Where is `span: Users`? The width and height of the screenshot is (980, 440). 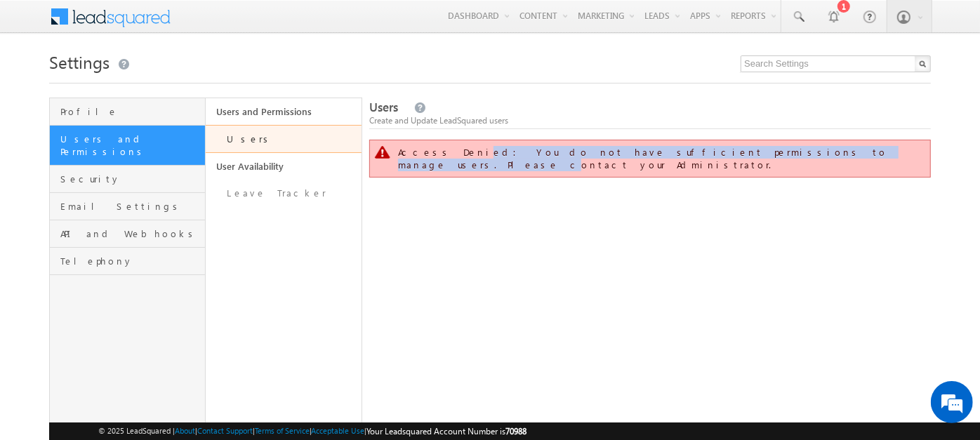 span: Users is located at coordinates (383, 107).